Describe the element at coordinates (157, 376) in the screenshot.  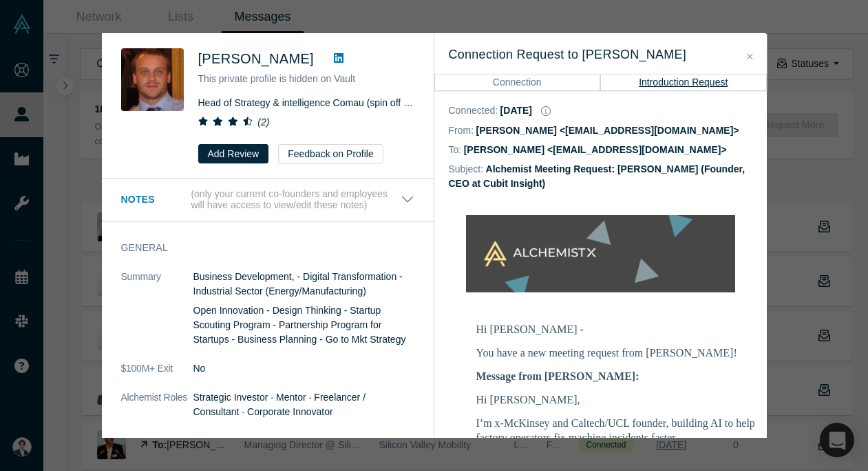
I see `dt: $100M+ Exit` at that location.